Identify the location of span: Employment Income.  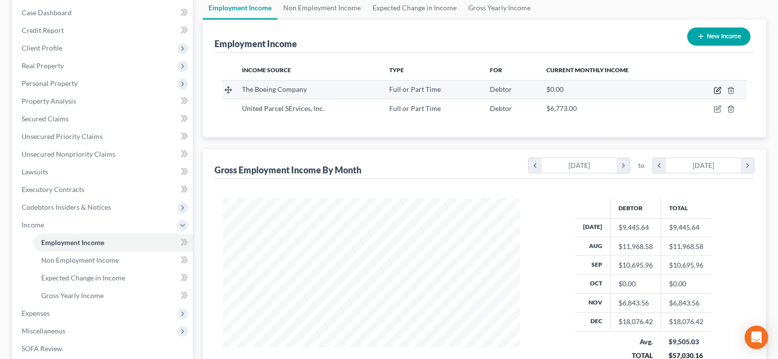
(73, 242).